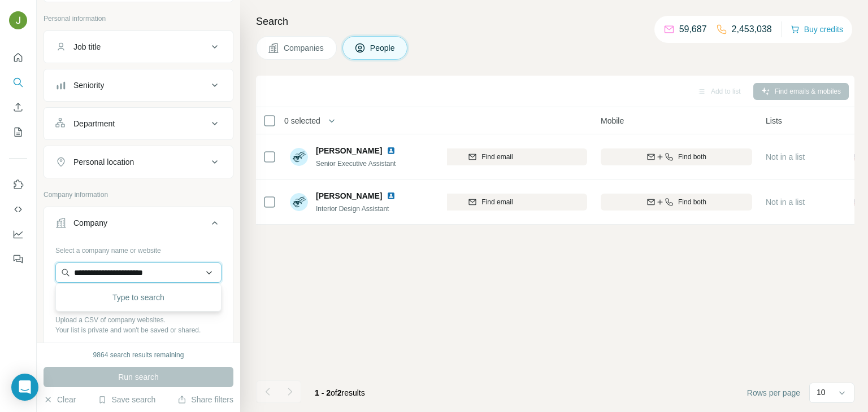 The image size is (868, 412). Describe the element at coordinates (138, 297) in the screenshot. I see `div: Type to search` at that location.